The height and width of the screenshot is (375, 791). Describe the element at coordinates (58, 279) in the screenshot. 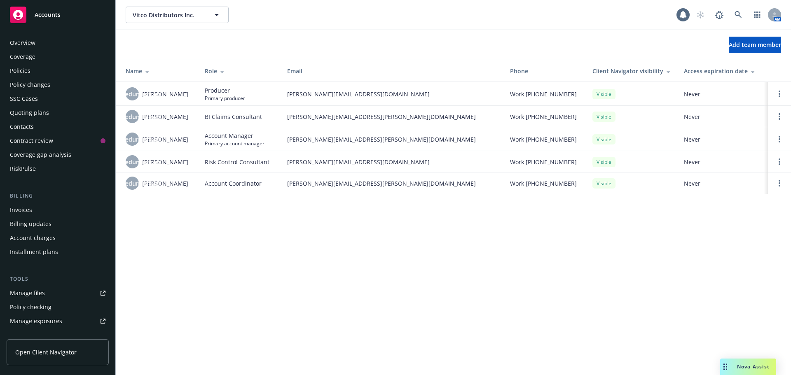

I see `div: Tools` at that location.